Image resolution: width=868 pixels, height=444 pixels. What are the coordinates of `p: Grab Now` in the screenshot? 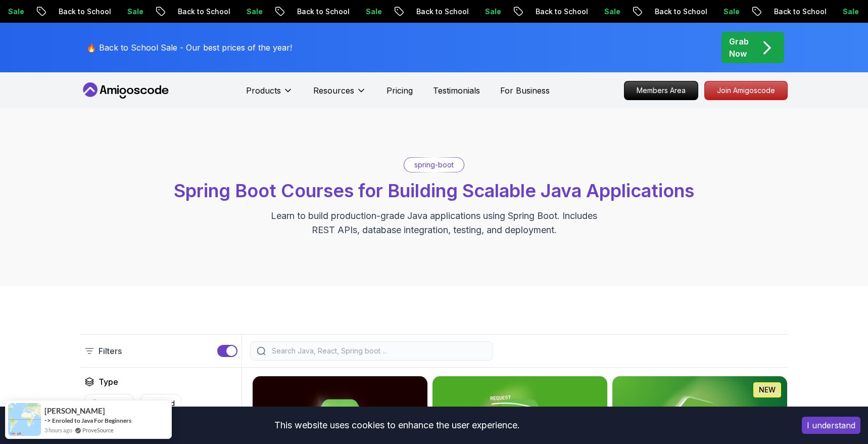 It's located at (738, 48).